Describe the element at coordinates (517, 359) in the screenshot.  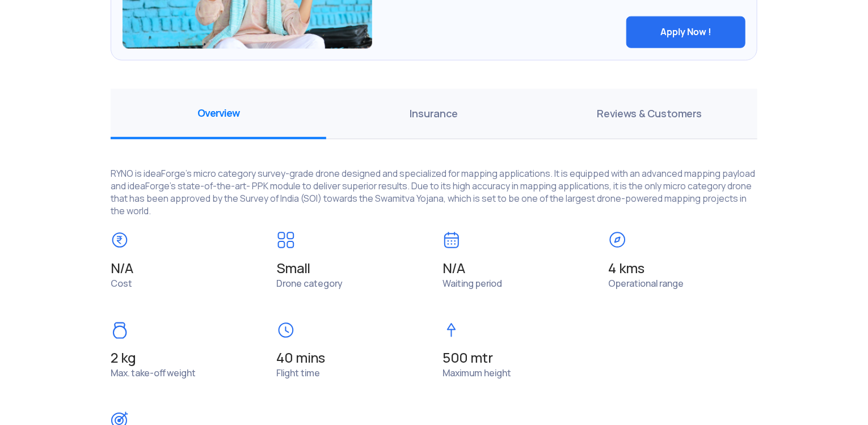
I see `span: 500 mtr` at that location.